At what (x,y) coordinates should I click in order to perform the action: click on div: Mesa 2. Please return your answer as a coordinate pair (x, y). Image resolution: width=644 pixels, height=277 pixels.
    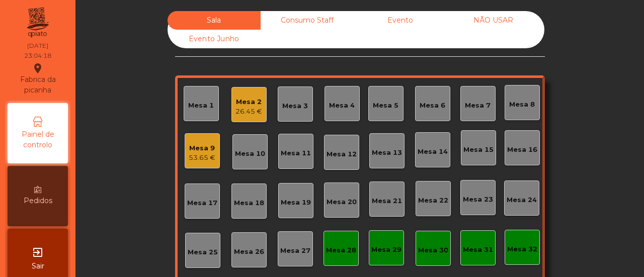
    Looking at the image, I should click on (249, 102).